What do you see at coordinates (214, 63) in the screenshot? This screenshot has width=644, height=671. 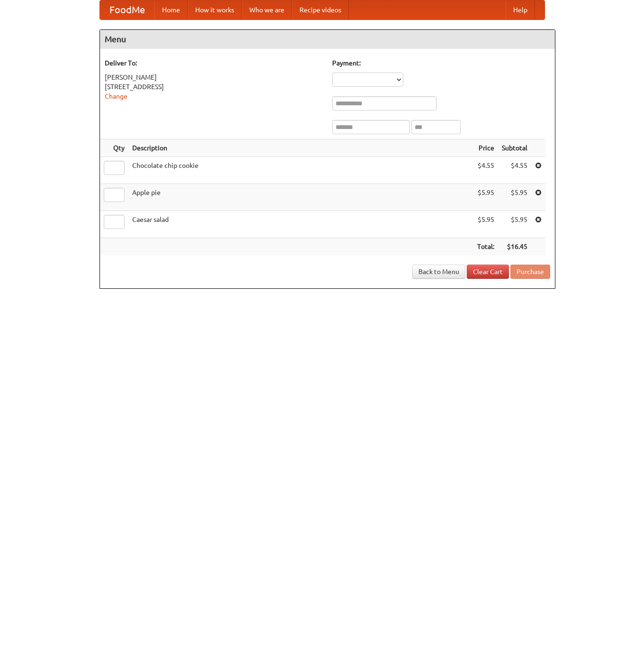 I see `h5: Deliver To:` at bounding box center [214, 63].